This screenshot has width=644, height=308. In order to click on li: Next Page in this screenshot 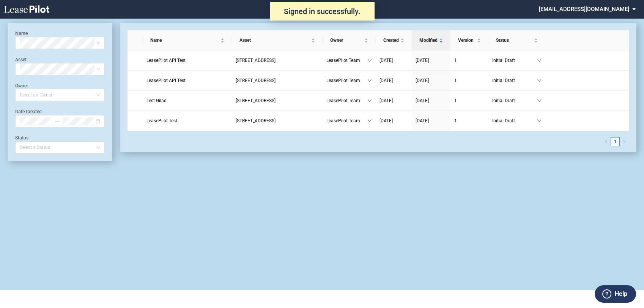, I will do `click(625, 142)`.